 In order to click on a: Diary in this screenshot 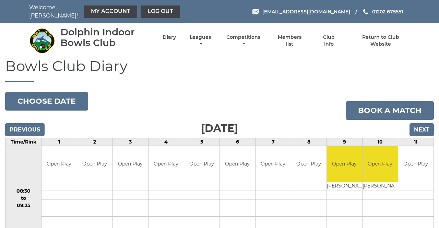, I will do `click(169, 37)`.